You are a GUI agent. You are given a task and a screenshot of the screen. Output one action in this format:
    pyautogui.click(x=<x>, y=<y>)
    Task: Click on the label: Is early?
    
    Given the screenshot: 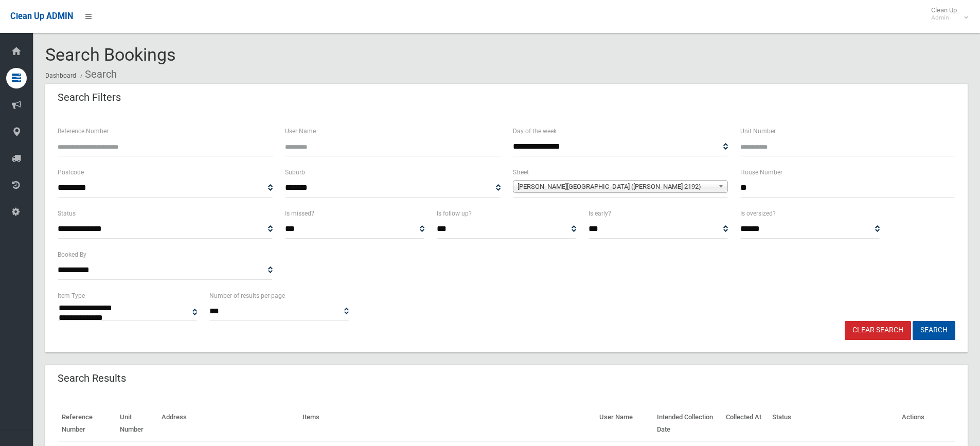 What is the action you would take?
    pyautogui.click(x=600, y=214)
    